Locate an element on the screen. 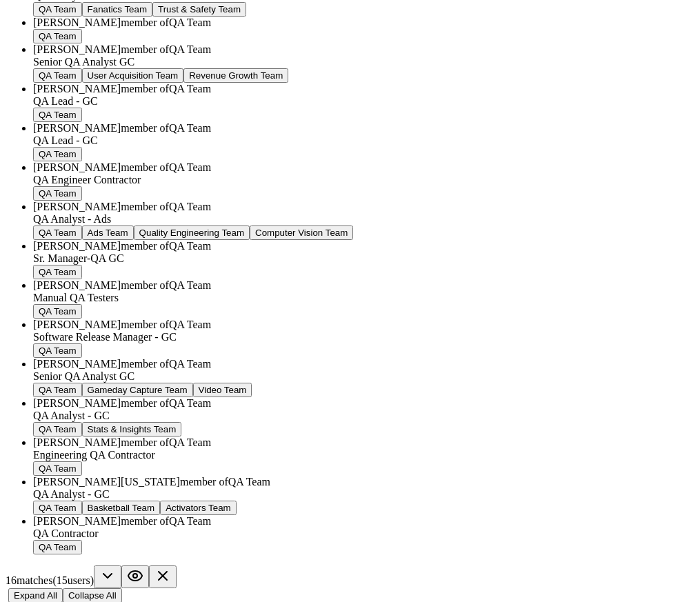 This screenshot has width=700, height=602. button: Trust & Safety Team is located at coordinates (199, 9).